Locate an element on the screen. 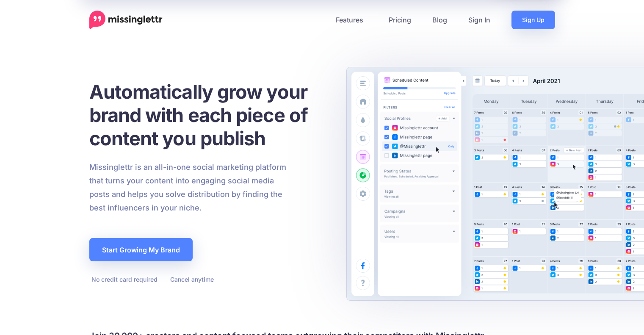 This screenshot has width=644, height=335. a: Features is located at coordinates (351, 20).